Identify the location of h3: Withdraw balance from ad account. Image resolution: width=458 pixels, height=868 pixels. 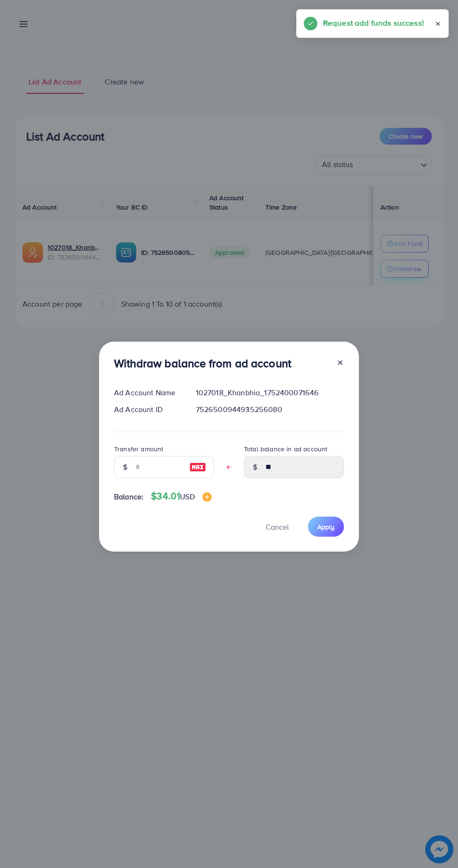
(202, 363).